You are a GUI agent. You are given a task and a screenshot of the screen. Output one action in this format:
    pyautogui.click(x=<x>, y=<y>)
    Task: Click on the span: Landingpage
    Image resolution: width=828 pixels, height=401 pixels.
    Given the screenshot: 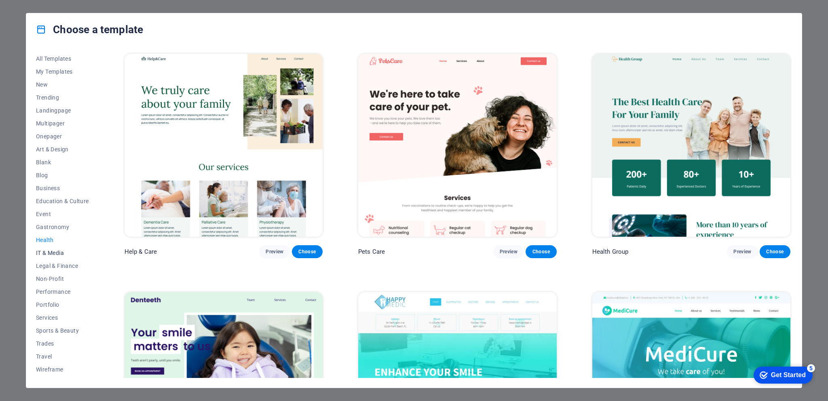 What is the action you would take?
    pyautogui.click(x=62, y=110)
    